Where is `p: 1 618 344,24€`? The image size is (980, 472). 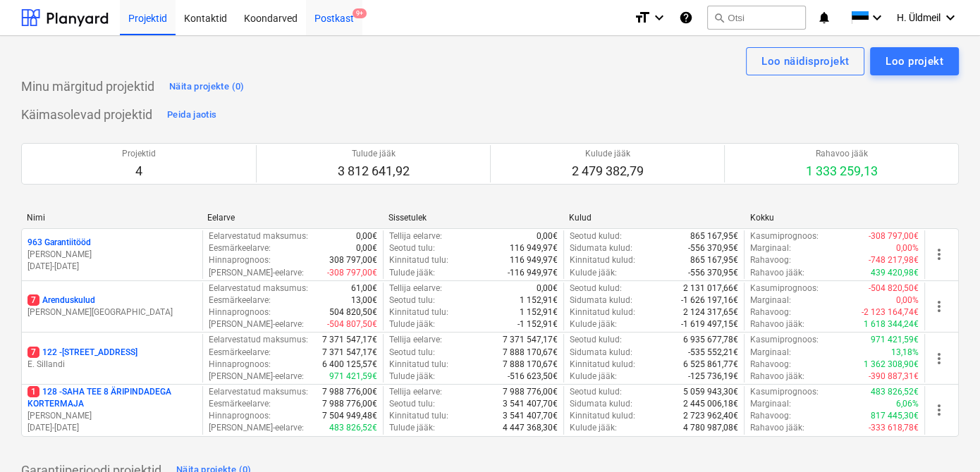
p: 1 618 344,24€ is located at coordinates (891, 324).